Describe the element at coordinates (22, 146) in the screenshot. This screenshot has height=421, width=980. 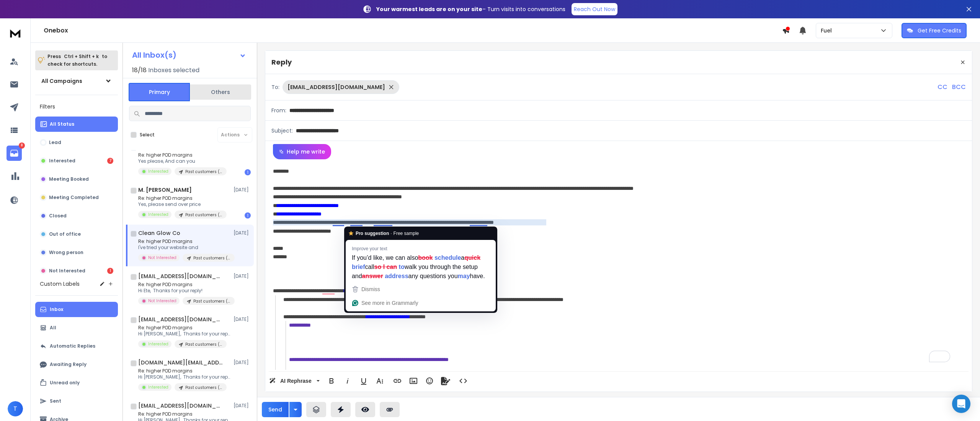
I see `p: 8` at that location.